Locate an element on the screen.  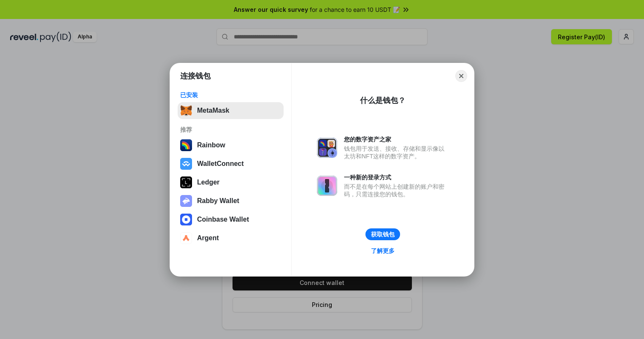
div: 什么是钱包？ is located at coordinates (383, 101).